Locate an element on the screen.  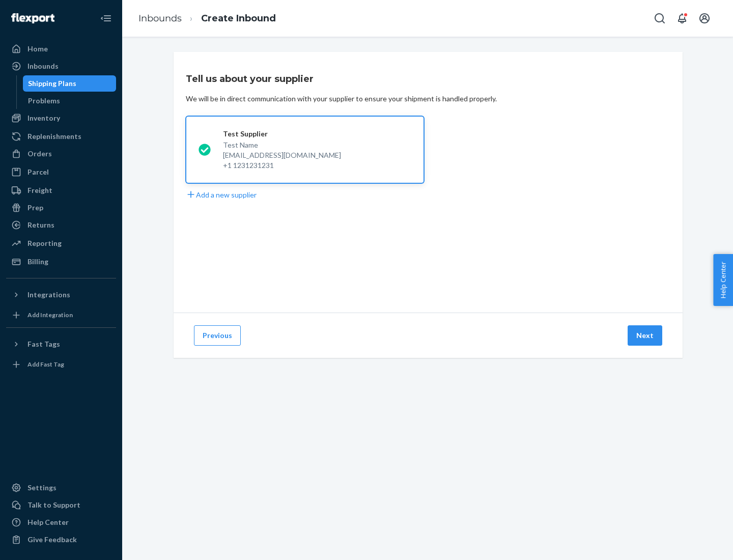
a: Settings is located at coordinates (61, 487).